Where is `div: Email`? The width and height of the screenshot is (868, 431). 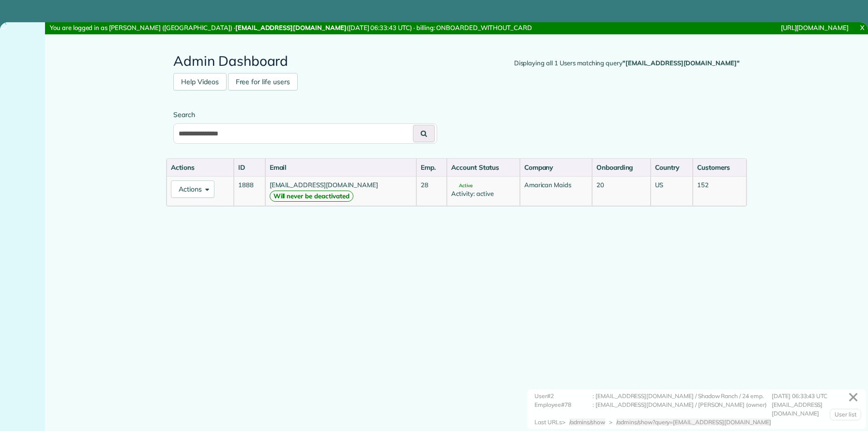
div: Email is located at coordinates (341, 168).